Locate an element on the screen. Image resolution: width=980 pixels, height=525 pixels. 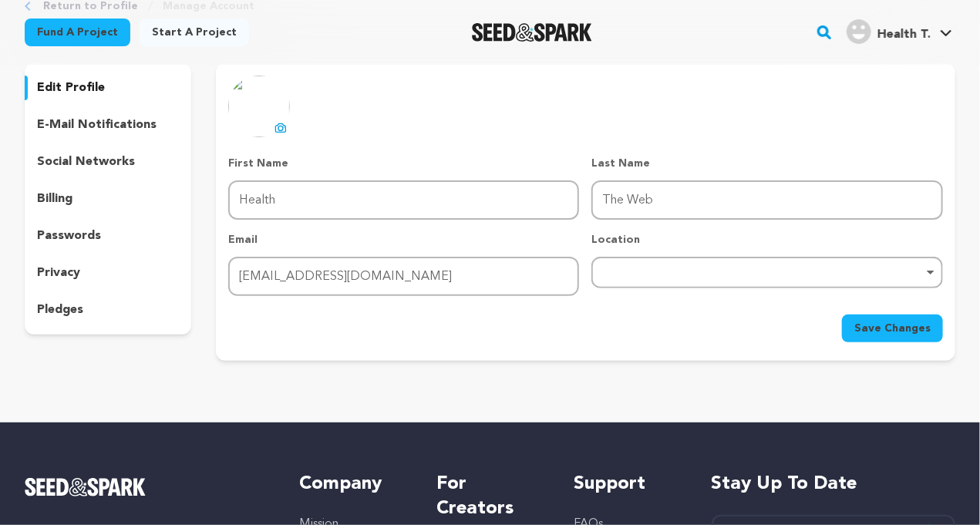
p: Location is located at coordinates (767, 240).